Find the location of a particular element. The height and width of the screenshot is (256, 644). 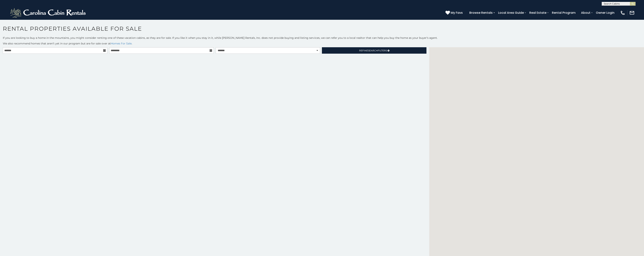

img: White-1-2.png is located at coordinates (48, 13).